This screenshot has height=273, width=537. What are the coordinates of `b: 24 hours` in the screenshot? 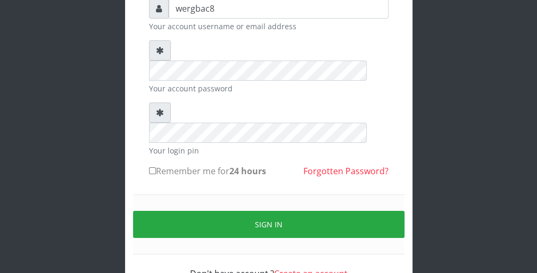 It's located at (247, 171).